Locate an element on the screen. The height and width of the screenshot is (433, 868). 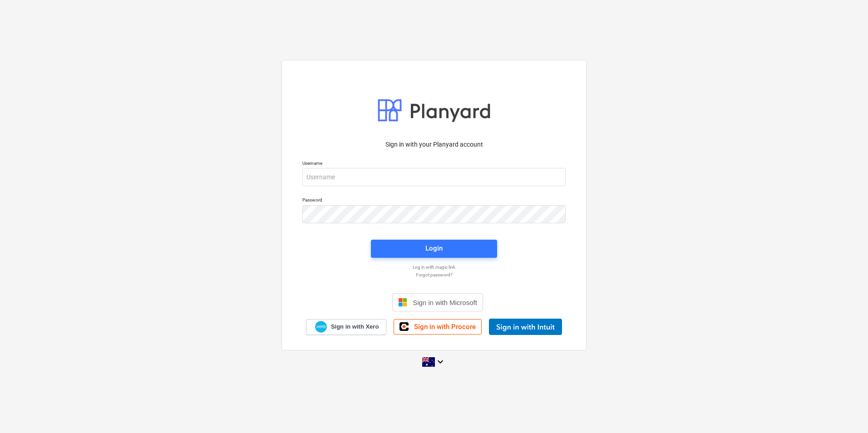
p: Log in with magic link is located at coordinates (434, 267).